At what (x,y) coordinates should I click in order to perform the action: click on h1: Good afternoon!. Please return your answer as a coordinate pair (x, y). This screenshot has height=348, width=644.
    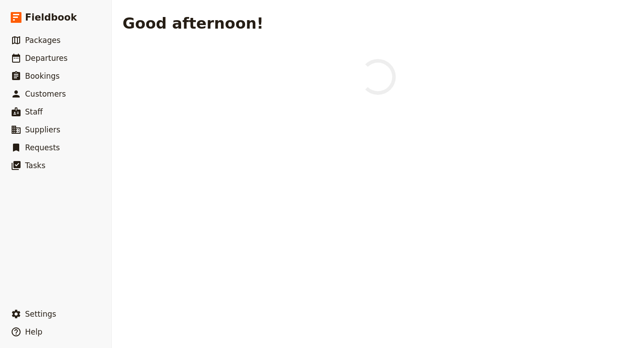
    Looking at the image, I should click on (193, 23).